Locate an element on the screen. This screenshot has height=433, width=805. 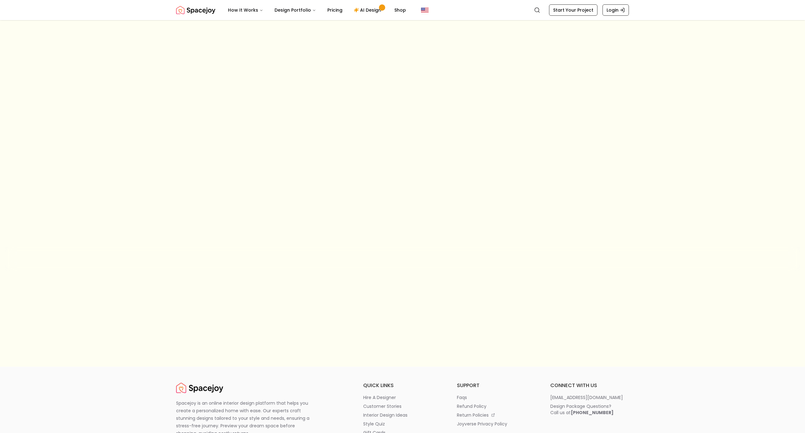
p: joyverse privacy policy is located at coordinates (482, 424).